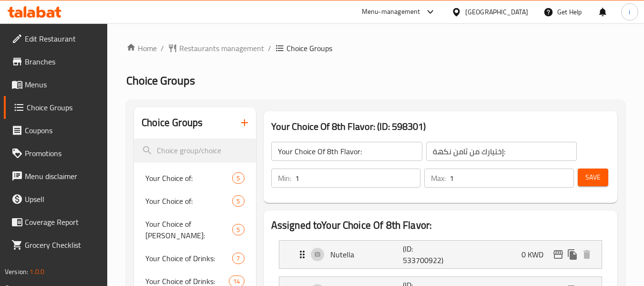 The width and height of the screenshot is (644, 286). Describe the element at coordinates (593, 177) in the screenshot. I see `button: Save` at that location.